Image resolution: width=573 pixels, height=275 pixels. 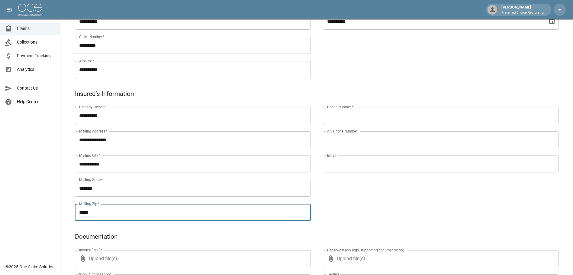 I want to click on span: Collections, so click(x=36, y=42).